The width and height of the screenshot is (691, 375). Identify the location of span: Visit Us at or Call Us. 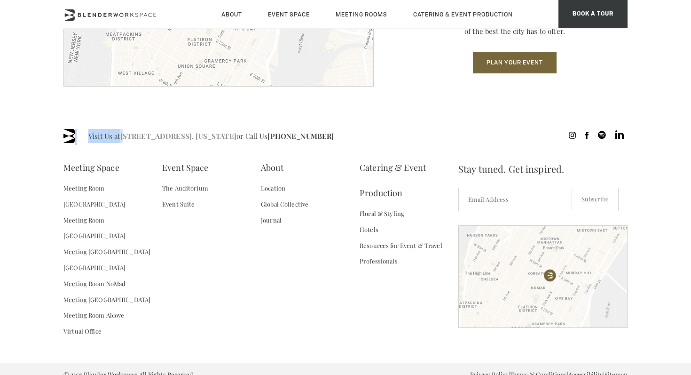
(211, 136).